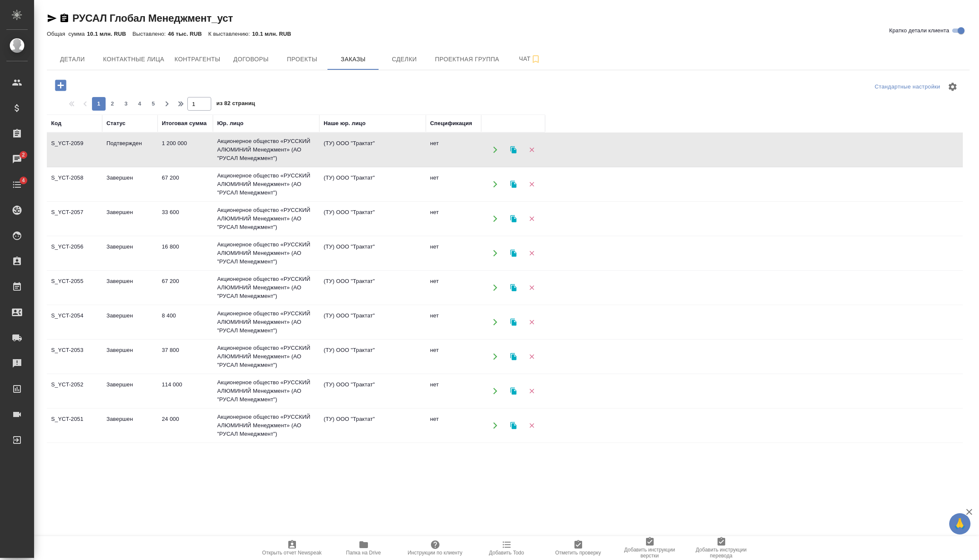 Image resolution: width=979 pixels, height=560 pixels. What do you see at coordinates (185, 426) in the screenshot?
I see `td: 24 000` at bounding box center [185, 426].